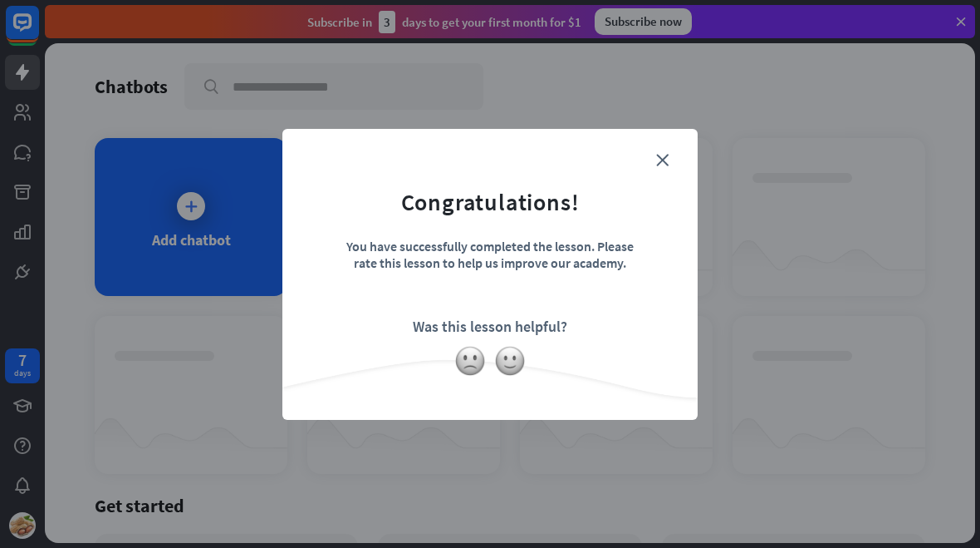  I want to click on img: slightly-smiling-face, so click(510, 360).